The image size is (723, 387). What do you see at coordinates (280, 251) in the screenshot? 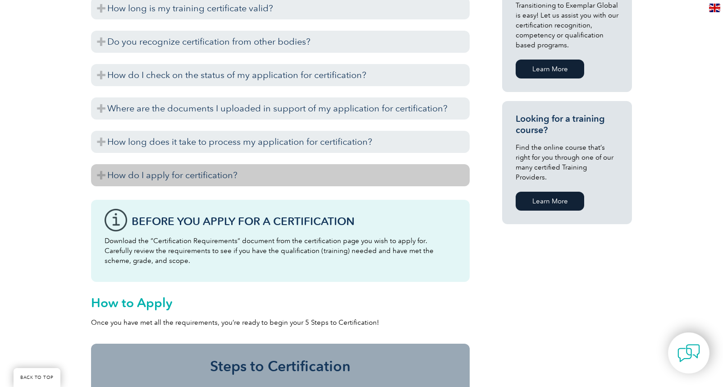
I see `p: Download the “Certification Requirements” document from the certification page you wish to apply ...` at bounding box center [280, 251].